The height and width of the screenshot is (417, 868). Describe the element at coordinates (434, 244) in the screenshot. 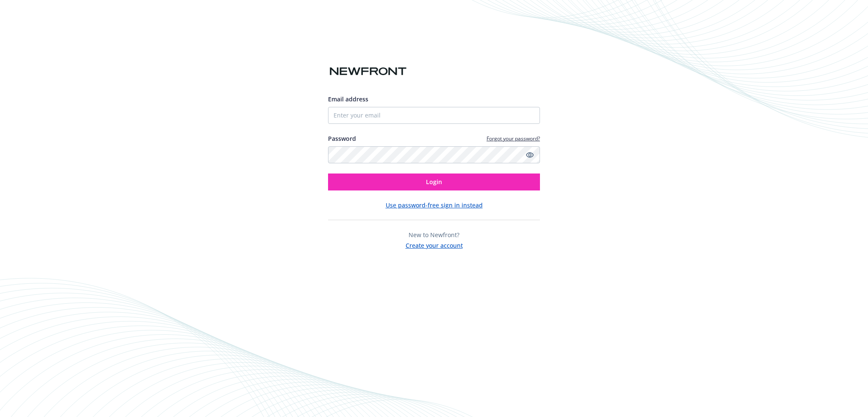

I see `button: Create your account` at that location.